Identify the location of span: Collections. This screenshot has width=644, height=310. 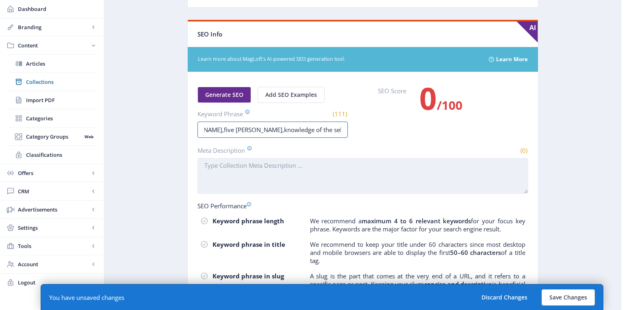
(61, 82).